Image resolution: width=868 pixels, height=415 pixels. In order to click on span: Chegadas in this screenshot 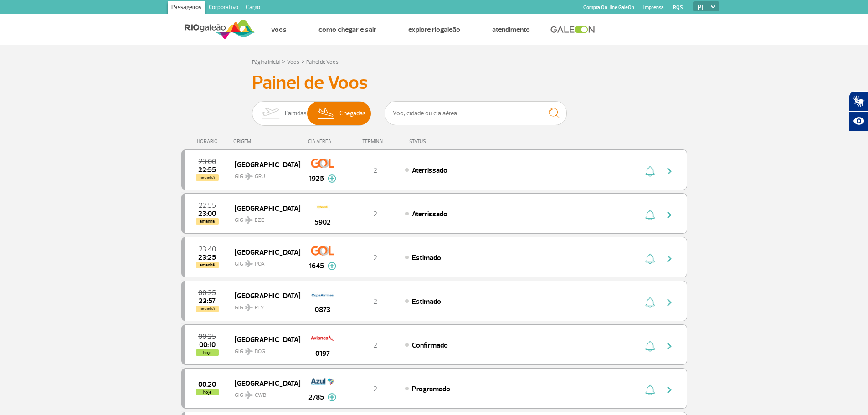, I will do `click(353, 114)`.